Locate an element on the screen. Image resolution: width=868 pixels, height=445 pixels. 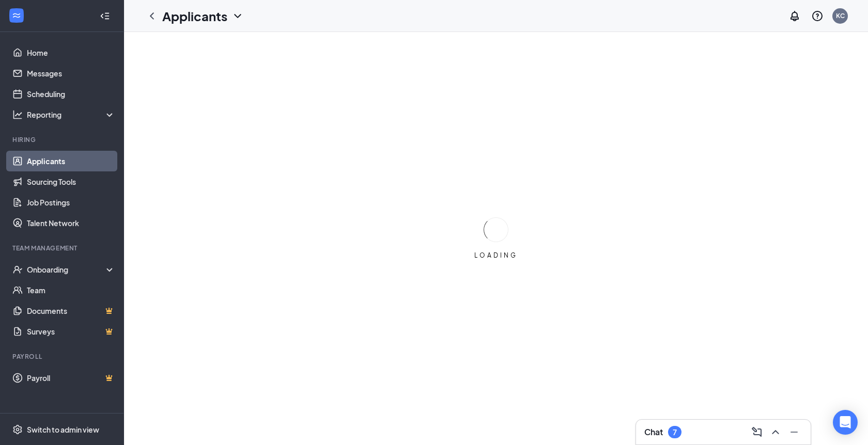
button: Minimize is located at coordinates (794, 432).